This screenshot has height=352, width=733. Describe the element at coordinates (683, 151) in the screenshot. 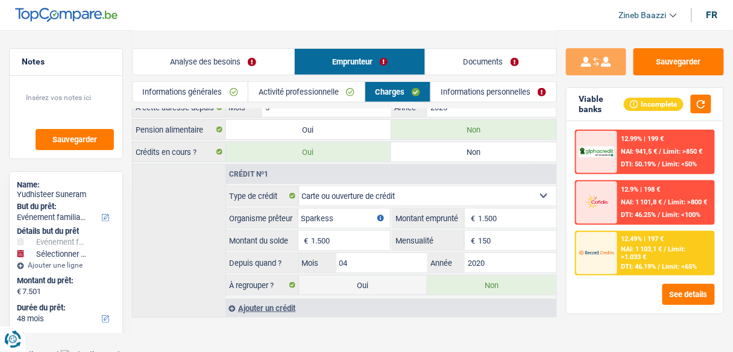

I see `span: Limit: >850 €` at that location.